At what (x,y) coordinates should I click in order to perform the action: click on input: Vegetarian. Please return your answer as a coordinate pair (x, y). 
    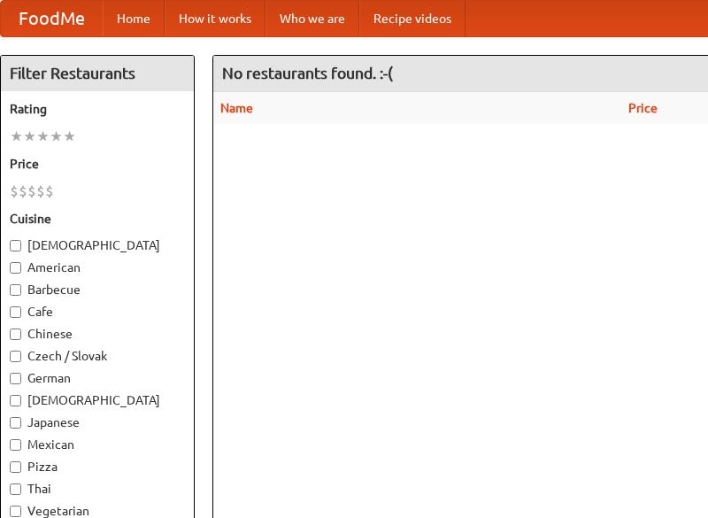
    Looking at the image, I should click on (15, 511).